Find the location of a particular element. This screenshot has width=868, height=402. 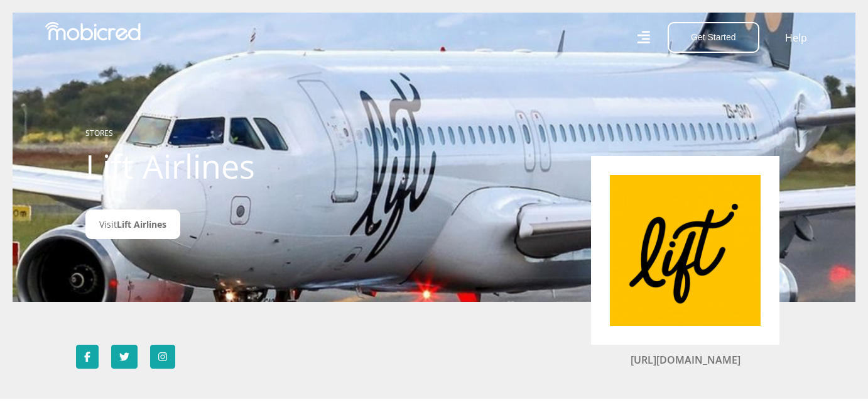

a: VisitLift Airlines is located at coordinates (133, 223).